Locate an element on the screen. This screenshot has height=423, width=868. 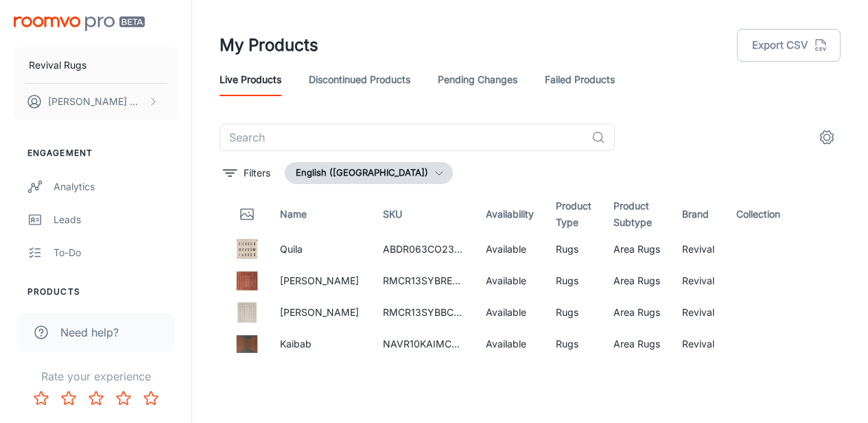
td: ABDR063CO23001333 is located at coordinates (424, 249).